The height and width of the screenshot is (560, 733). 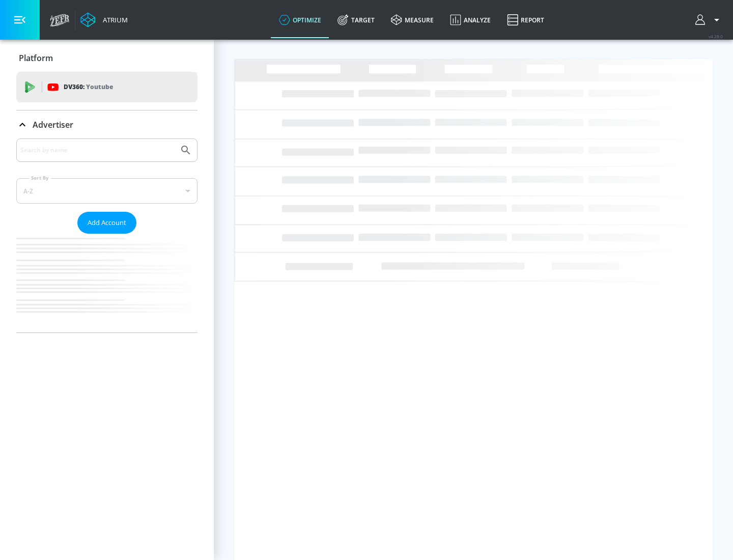 I want to click on a: Analyze, so click(x=470, y=20).